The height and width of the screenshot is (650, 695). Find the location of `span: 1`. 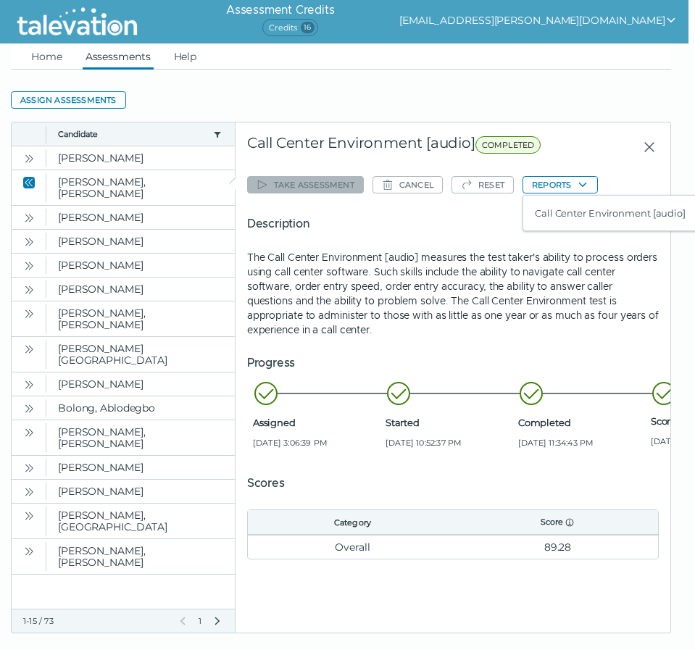

span: 1 is located at coordinates (200, 621).